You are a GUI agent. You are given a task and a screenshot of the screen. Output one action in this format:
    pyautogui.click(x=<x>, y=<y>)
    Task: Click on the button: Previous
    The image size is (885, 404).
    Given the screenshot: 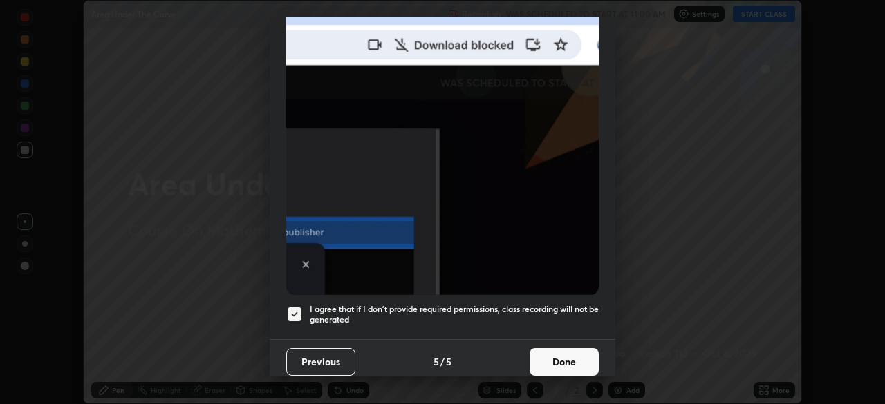 What is the action you would take?
    pyautogui.click(x=321, y=362)
    